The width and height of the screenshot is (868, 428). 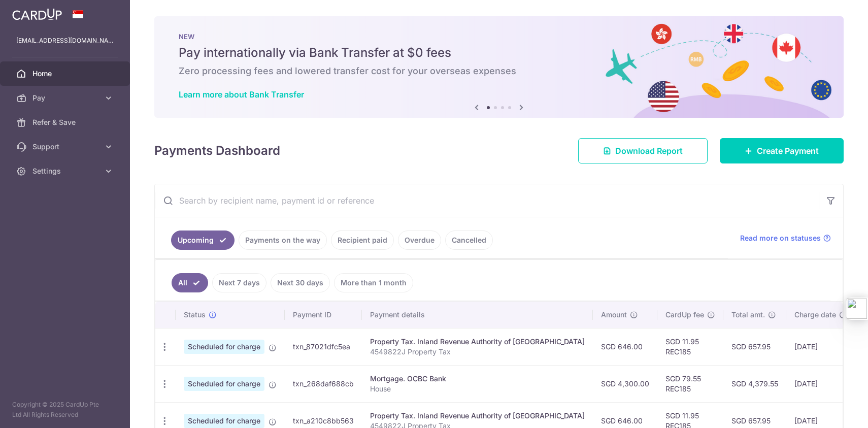 I want to click on a: Recipient paid, so click(x=362, y=240).